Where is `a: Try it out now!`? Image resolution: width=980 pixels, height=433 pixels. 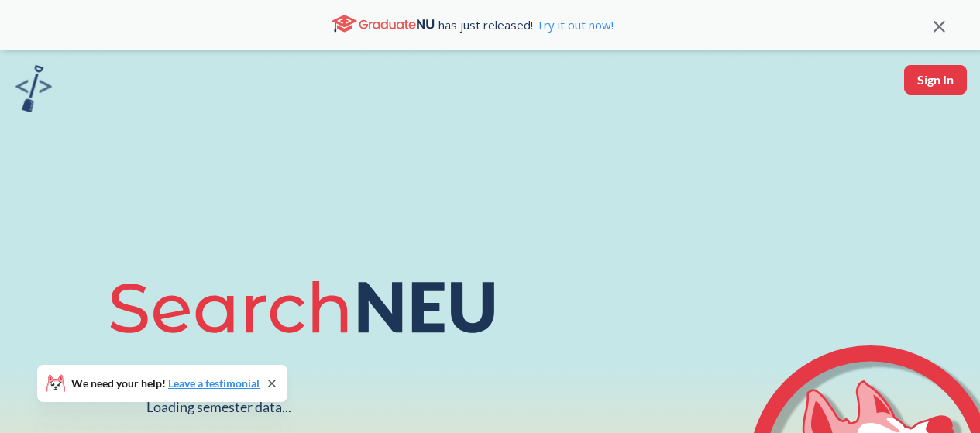 a: Try it out now! is located at coordinates (573, 25).